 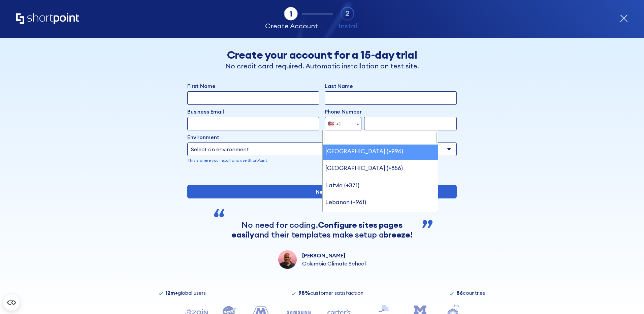 What do you see at coordinates (380, 219) in the screenshot?
I see `li: Lesotho (+266)` at bounding box center [380, 219].